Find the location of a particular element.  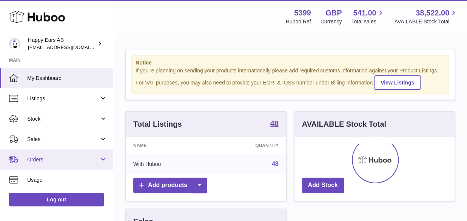

span: Sales is located at coordinates (63, 139).